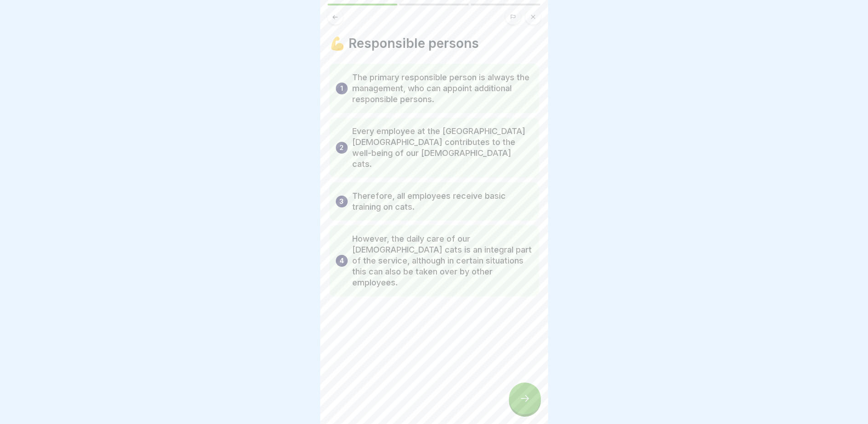  I want to click on font: 3, so click(341, 201).